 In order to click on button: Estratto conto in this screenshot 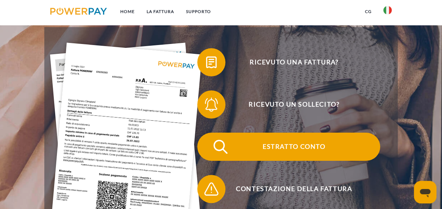, I will do `click(289, 147)`.